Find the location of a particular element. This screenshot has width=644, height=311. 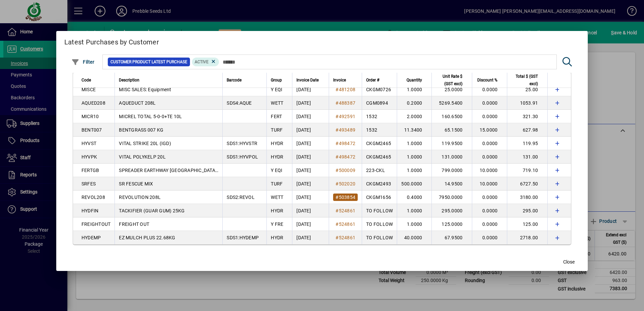

span: 493489 is located at coordinates (347, 130).